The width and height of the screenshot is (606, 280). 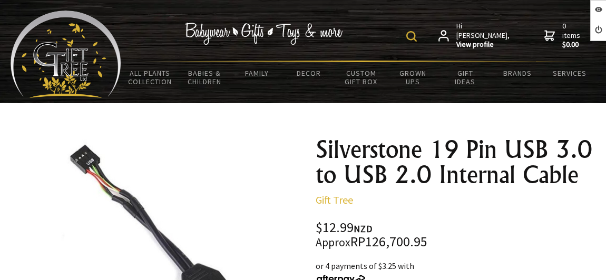 I want to click on strong: $0.00, so click(x=573, y=45).